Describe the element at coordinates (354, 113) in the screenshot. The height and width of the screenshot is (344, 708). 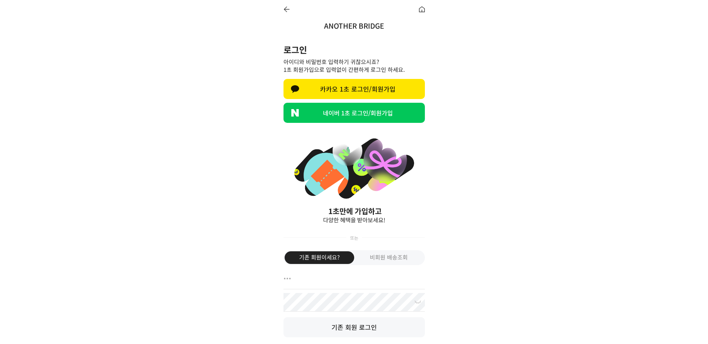
I see `a: 네이버 1초 로그인/회원가입` at that location.